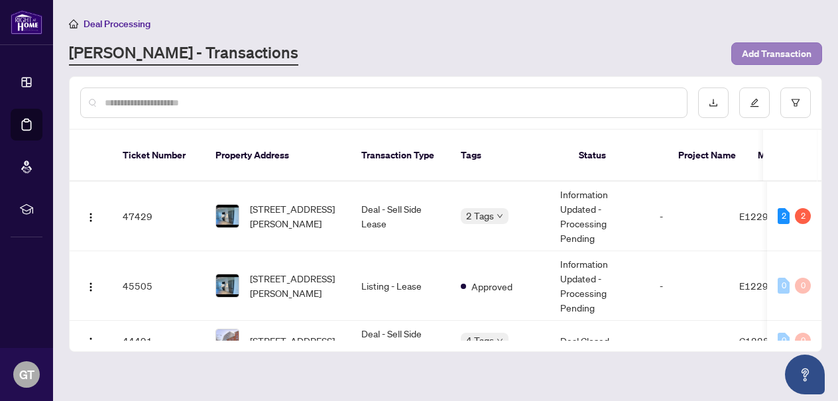 Image resolution: width=838 pixels, height=401 pixels. Describe the element at coordinates (796, 103) in the screenshot. I see `span: filter` at that location.